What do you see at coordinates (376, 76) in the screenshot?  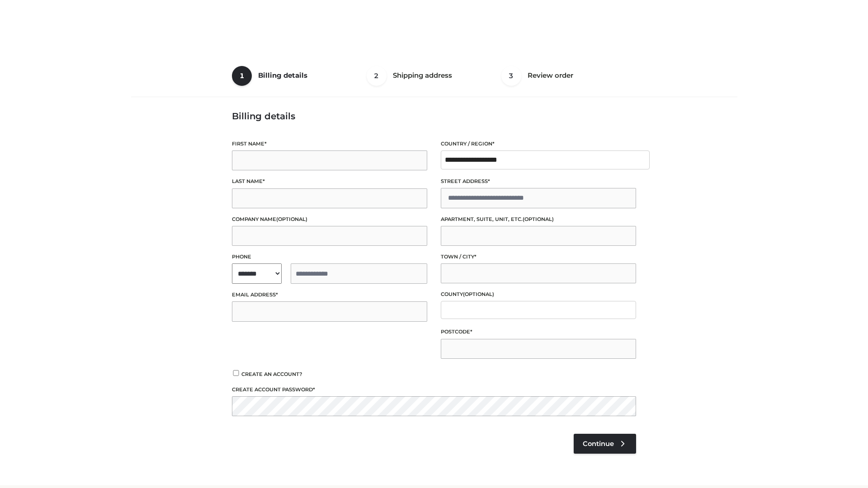 I see `span: 2` at bounding box center [376, 76].